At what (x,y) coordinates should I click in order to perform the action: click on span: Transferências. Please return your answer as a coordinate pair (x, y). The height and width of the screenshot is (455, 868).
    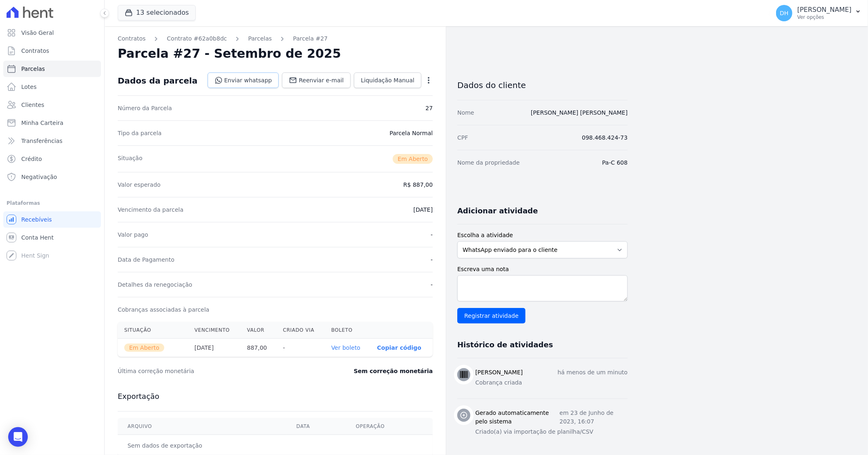
    Looking at the image, I should click on (42, 141).